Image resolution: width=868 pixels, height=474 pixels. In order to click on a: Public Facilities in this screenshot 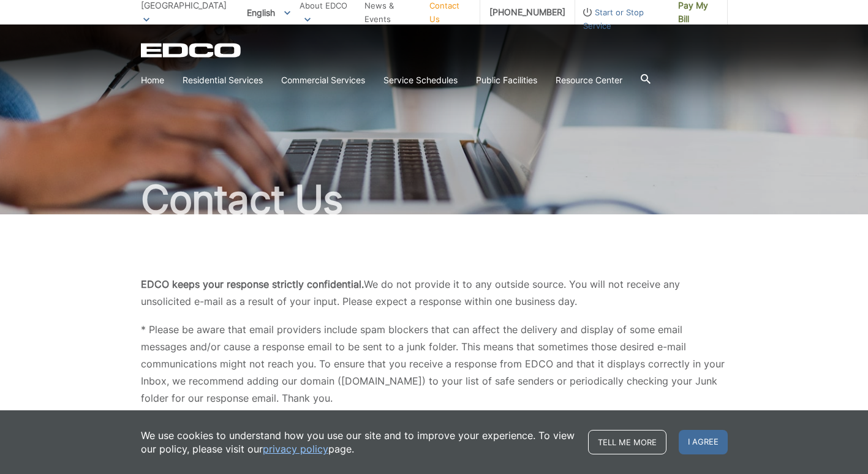, I will do `click(507, 80)`.